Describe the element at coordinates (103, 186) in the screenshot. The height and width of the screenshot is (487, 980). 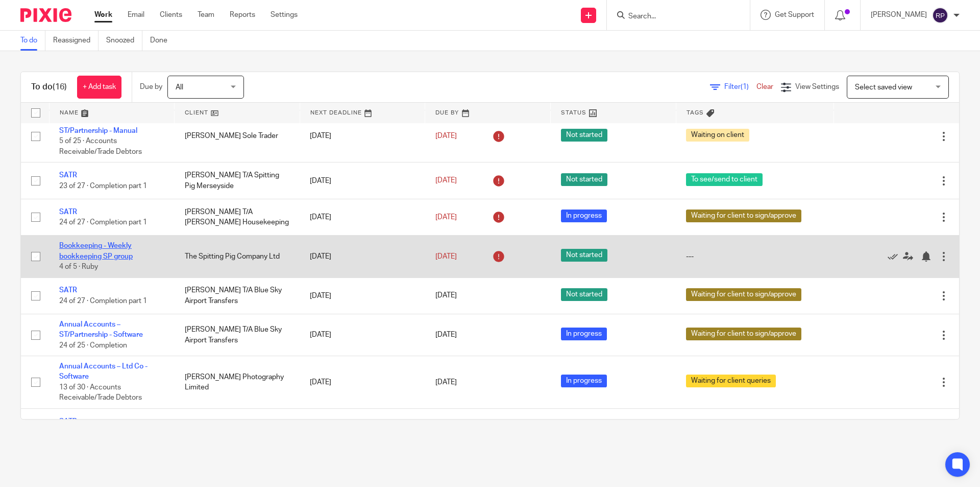
I see `span: 23 of 27 · Completion part 1` at that location.